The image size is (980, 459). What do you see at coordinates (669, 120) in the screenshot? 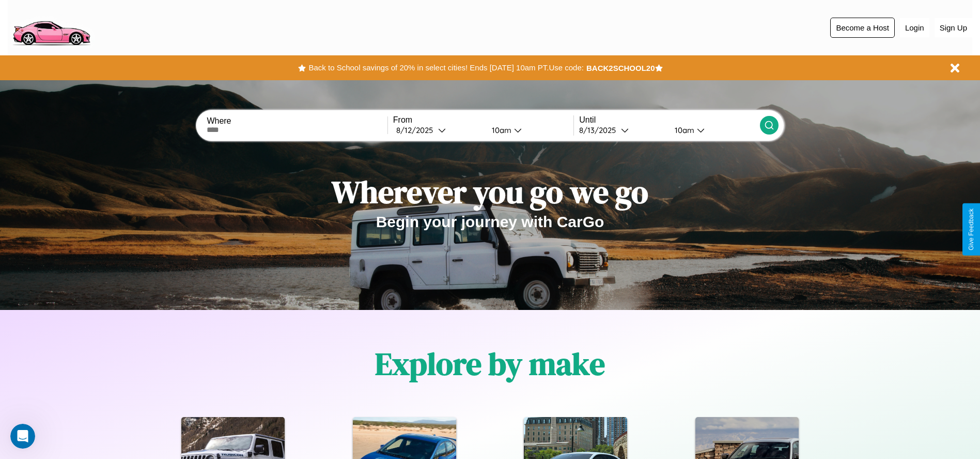
I see `label: Until` at bounding box center [669, 120].